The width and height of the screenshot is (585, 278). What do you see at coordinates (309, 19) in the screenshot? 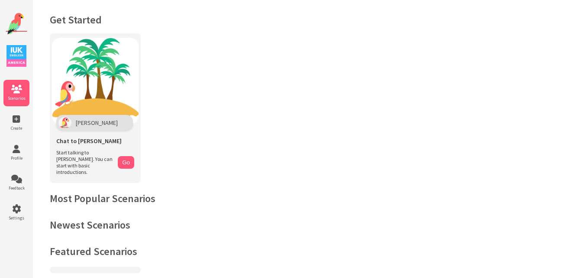
I see `h1: Get Started` at bounding box center [309, 19].